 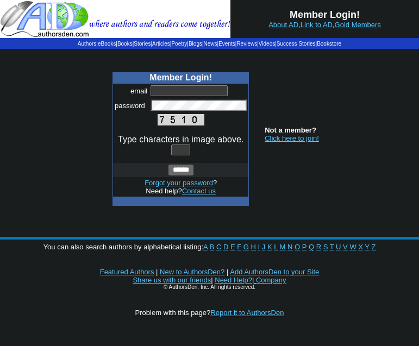 What do you see at coordinates (269, 246) in the screenshot?
I see `a: K` at bounding box center [269, 246].